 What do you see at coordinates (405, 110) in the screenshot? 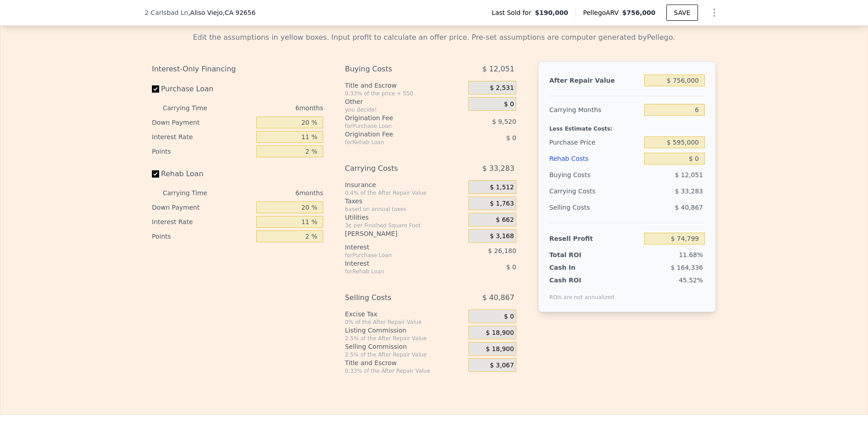
I see `div: you decide!` at bounding box center [405, 110].